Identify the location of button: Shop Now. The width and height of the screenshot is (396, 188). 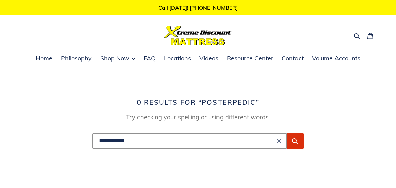
(118, 59).